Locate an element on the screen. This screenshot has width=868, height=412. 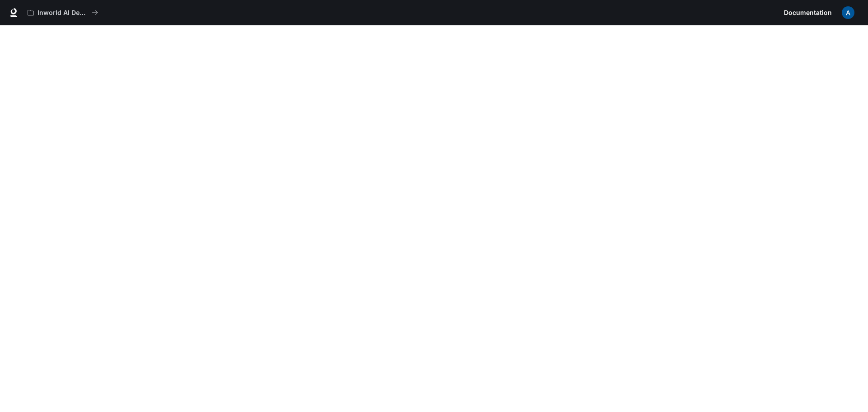
button: User avatar is located at coordinates (848, 13).